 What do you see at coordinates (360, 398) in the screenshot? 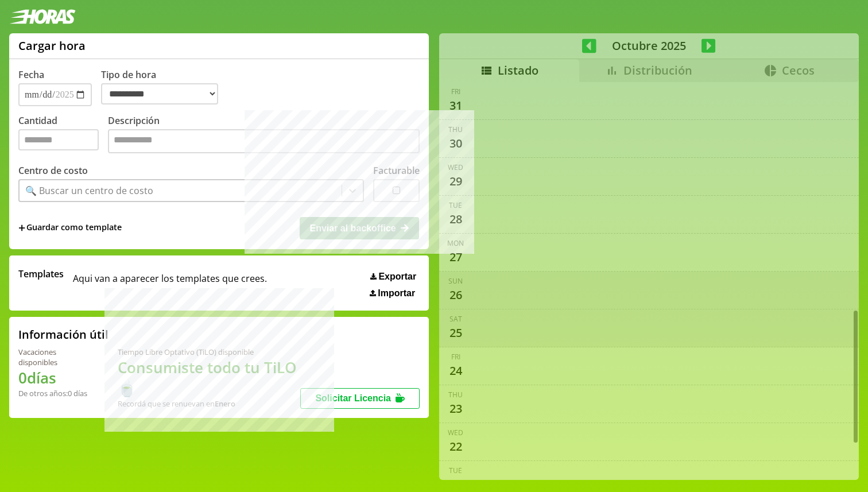
I see `button: Solicitar Licencia` at bounding box center [360, 398].